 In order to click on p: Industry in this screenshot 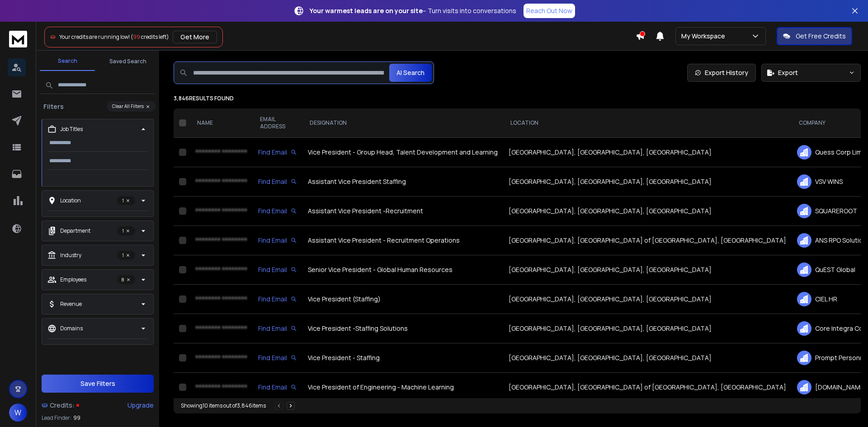, I will do `click(71, 255)`.